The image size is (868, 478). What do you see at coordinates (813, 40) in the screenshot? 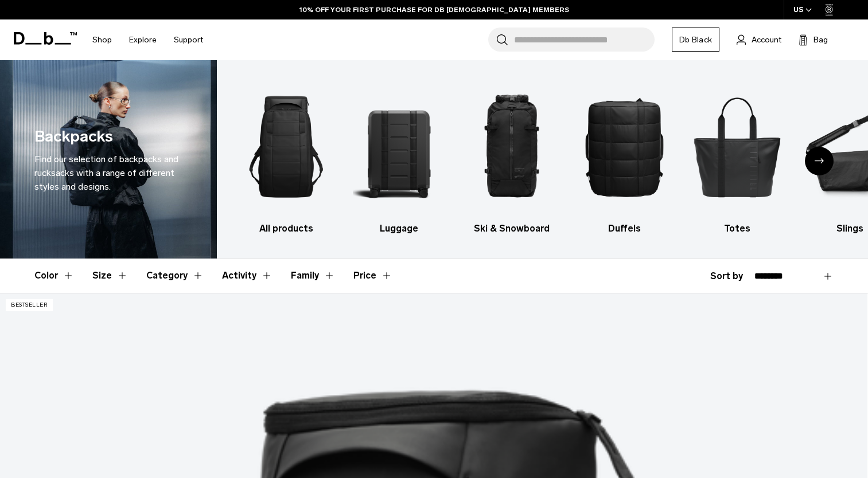
I see `button: Bag` at bounding box center [813, 40].